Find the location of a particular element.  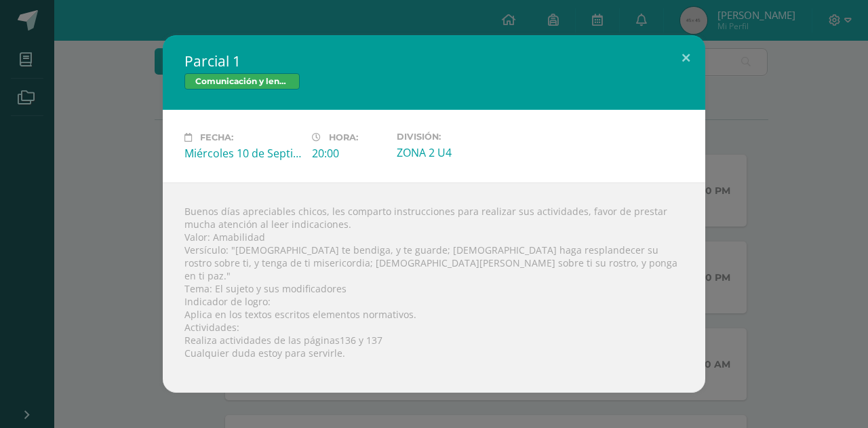

div: Buenos días apreciables chicos, les comparto instrucciones para realizar sus actividades, favor d... is located at coordinates (434, 288).